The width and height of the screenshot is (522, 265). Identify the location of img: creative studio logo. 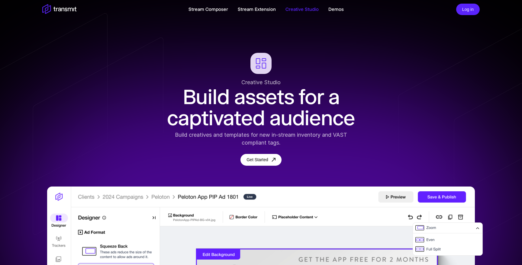
(261, 63).